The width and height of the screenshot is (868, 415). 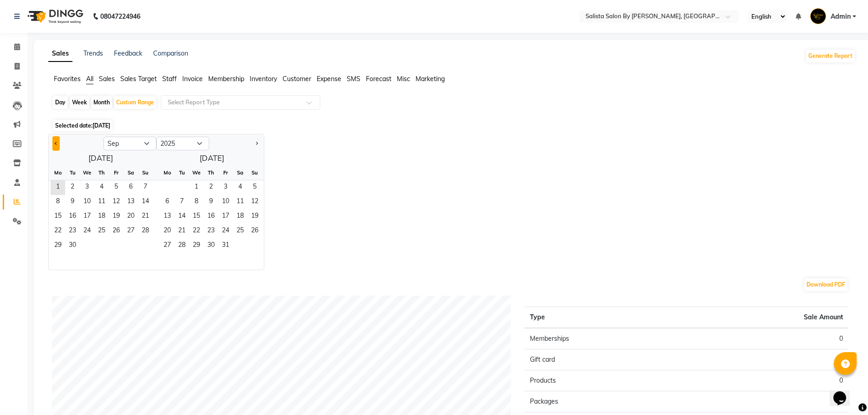 What do you see at coordinates (101, 217) in the screenshot?
I see `div: Thursday, September 18, 2025` at bounding box center [101, 217].